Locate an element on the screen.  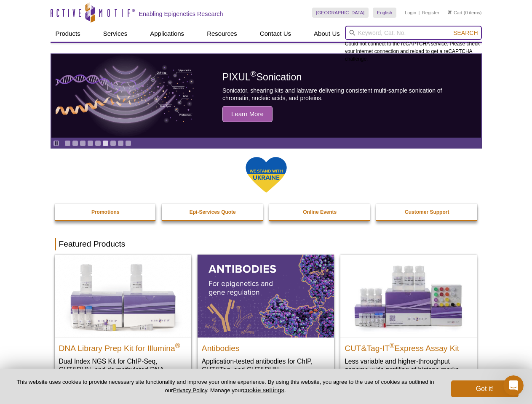
h2: Featured Products is located at coordinates (266, 244).